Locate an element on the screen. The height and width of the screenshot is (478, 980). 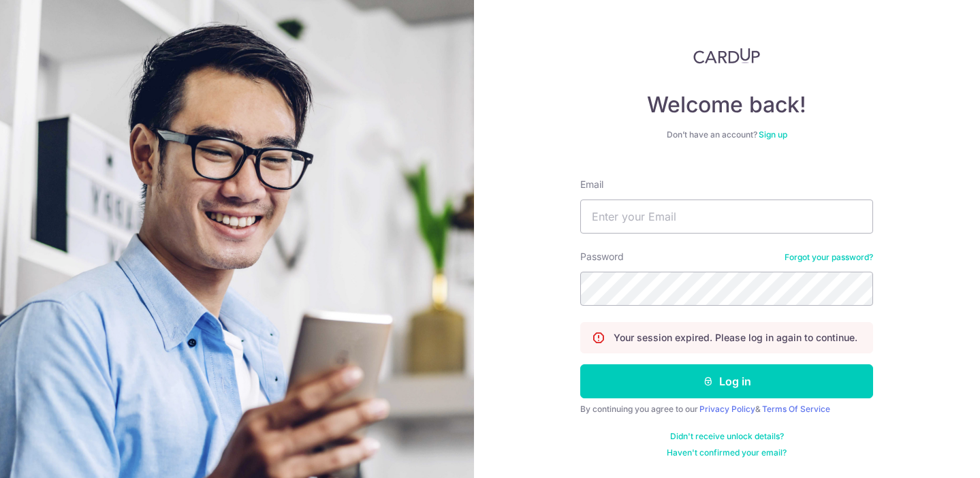
label: Password is located at coordinates (602, 257).